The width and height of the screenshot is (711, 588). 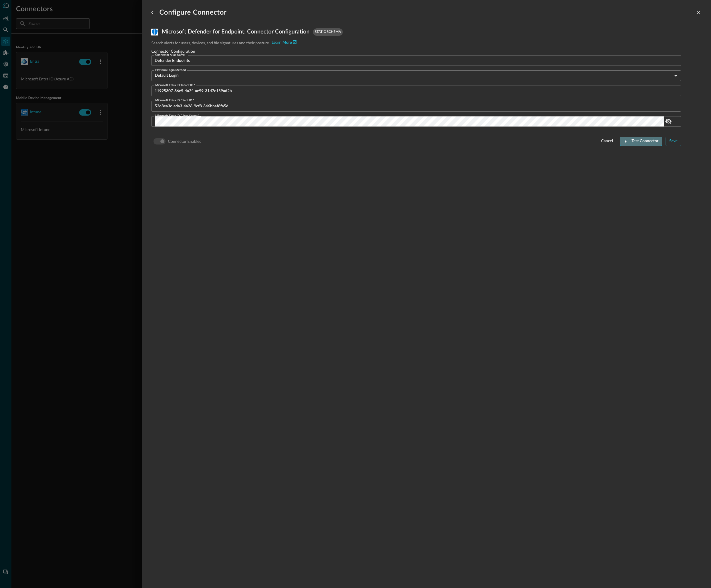 What do you see at coordinates (699, 12) in the screenshot?
I see `button: close-drawer` at bounding box center [699, 12].